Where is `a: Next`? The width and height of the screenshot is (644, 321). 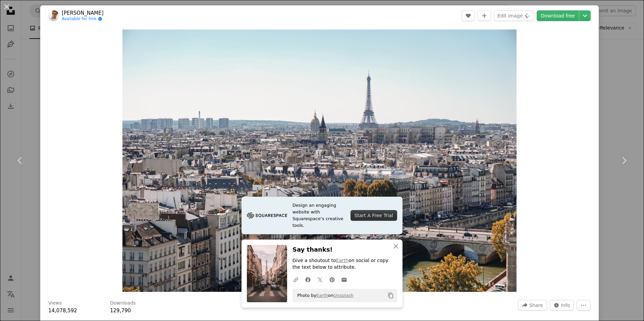
a: Next is located at coordinates (624, 160).